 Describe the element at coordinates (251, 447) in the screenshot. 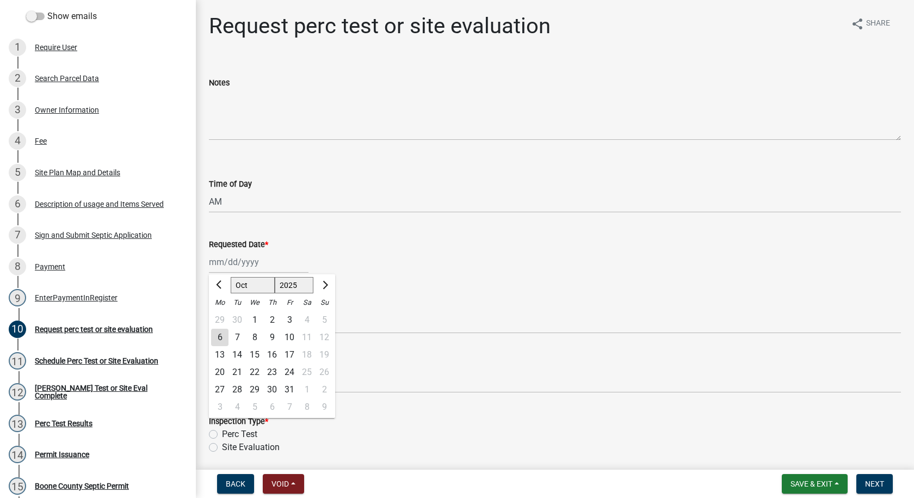

I see `label: Site Evaluation` at that location.